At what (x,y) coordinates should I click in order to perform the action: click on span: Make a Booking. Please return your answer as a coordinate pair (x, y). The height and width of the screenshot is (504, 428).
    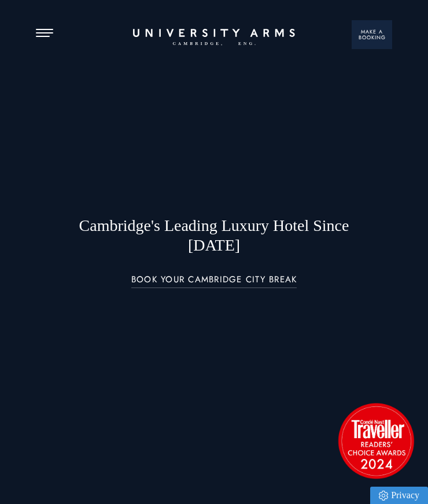
    Looking at the image, I should click on (372, 34).